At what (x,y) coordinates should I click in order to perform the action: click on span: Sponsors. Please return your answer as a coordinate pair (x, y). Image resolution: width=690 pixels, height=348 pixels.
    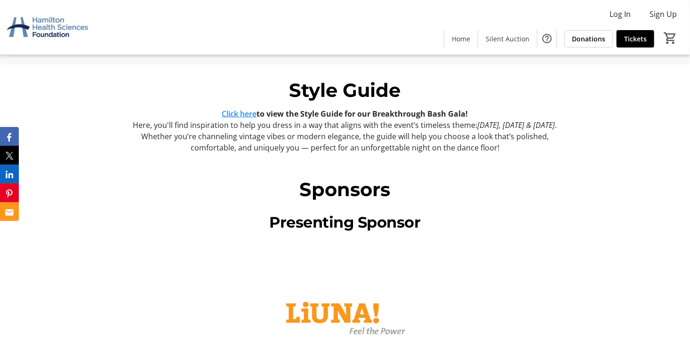
    Looking at the image, I should click on (345, 190).